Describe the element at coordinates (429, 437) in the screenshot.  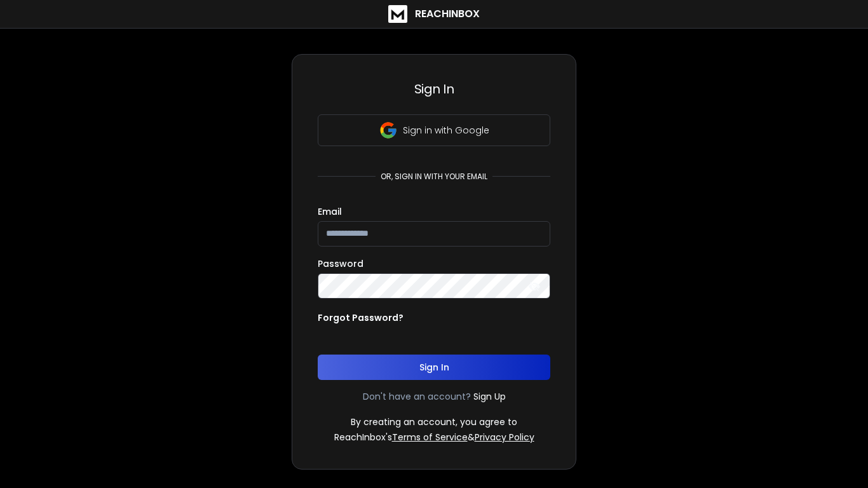
I see `span: Terms of Service` at that location.